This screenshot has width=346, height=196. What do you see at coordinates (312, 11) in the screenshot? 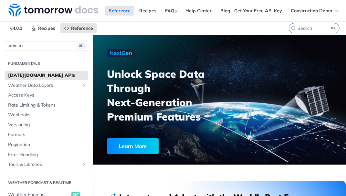
I see `span: Construction Demo` at bounding box center [312, 11].